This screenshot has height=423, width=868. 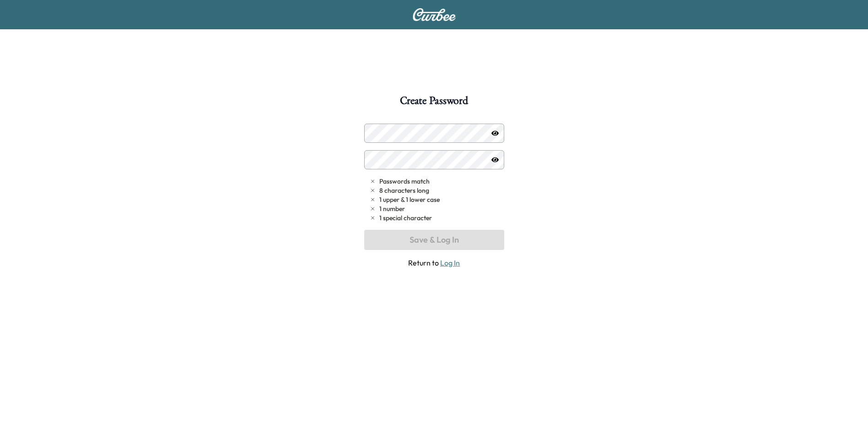 What do you see at coordinates (405, 218) in the screenshot?
I see `span: 1 special character` at bounding box center [405, 218].